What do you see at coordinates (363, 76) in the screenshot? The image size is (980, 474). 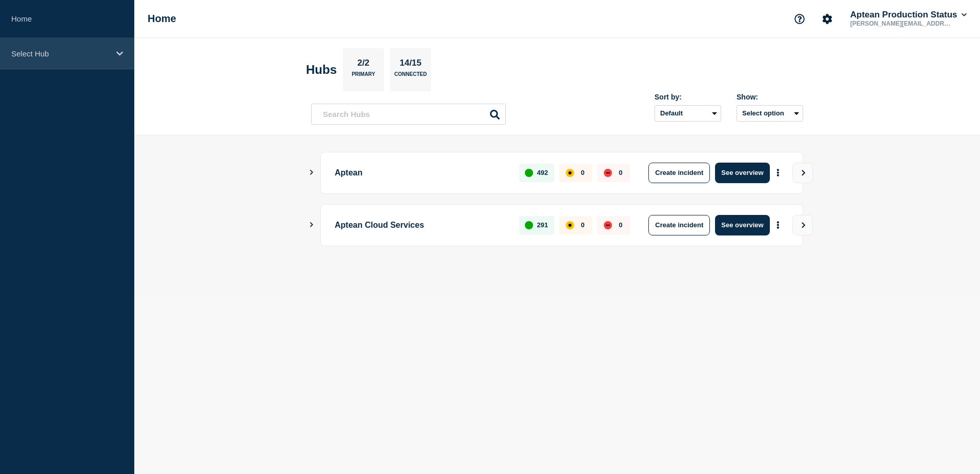 I see `p: Primary` at bounding box center [363, 76].